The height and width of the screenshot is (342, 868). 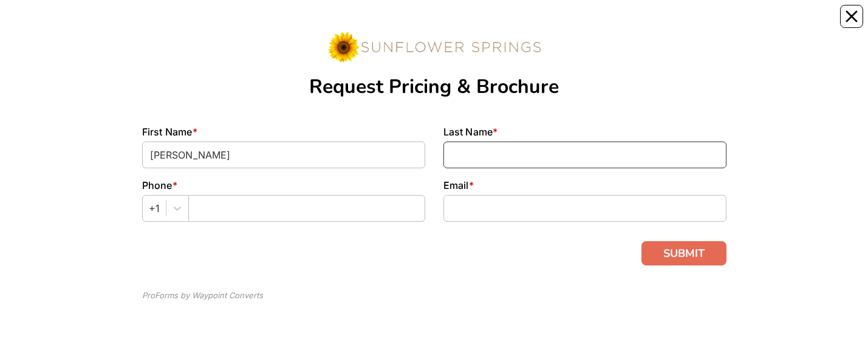 What do you see at coordinates (202, 296) in the screenshot?
I see `div: ProForms by Waypoint Converts` at bounding box center [202, 296].